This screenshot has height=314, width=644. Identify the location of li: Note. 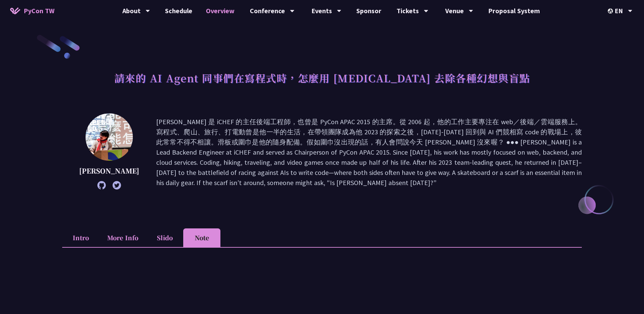
(202, 237).